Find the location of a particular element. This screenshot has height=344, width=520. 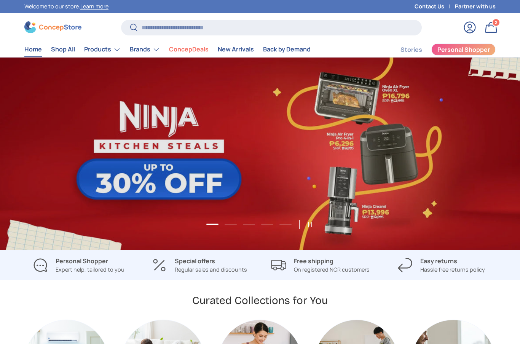

a: Brands is located at coordinates (145, 50).